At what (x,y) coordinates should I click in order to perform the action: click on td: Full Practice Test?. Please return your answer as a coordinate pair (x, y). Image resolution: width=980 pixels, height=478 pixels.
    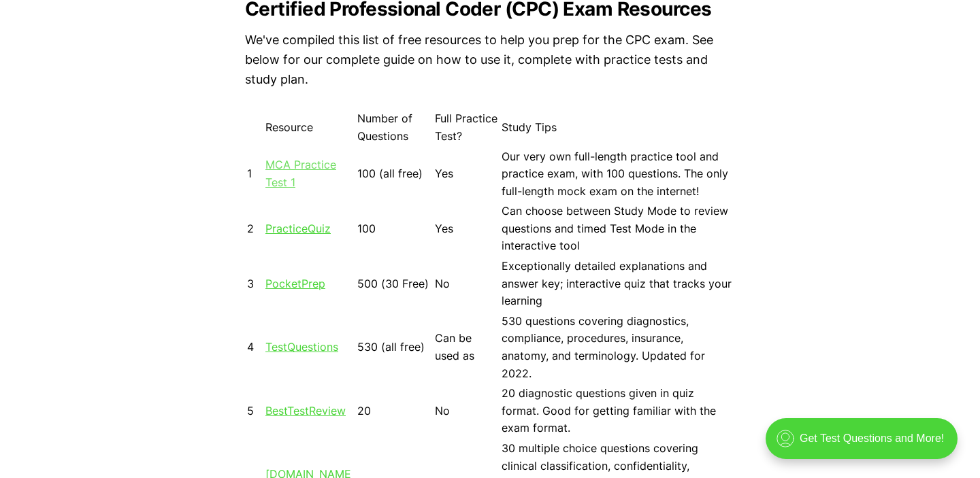
    Looking at the image, I should click on (466, 127).